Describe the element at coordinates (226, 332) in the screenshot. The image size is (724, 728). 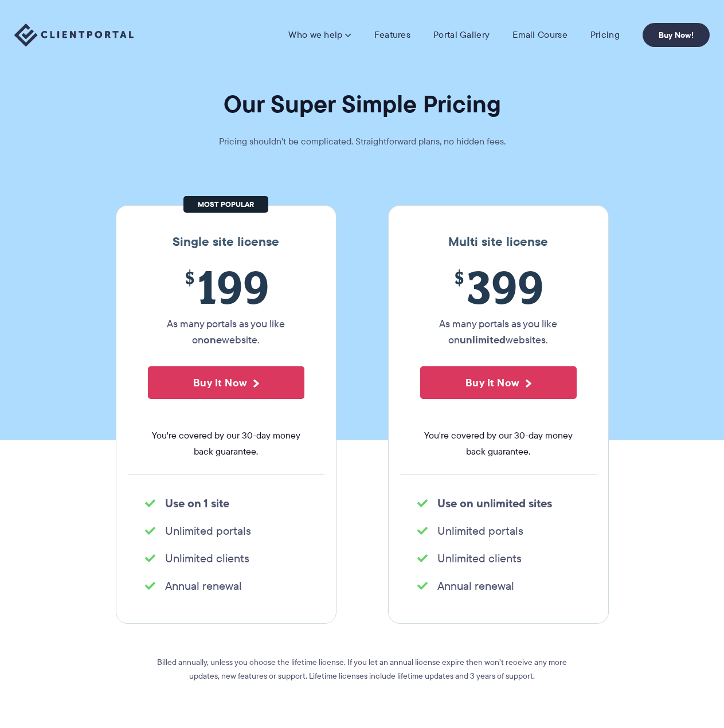
I see `p: As many portals as you like on website.` at that location.